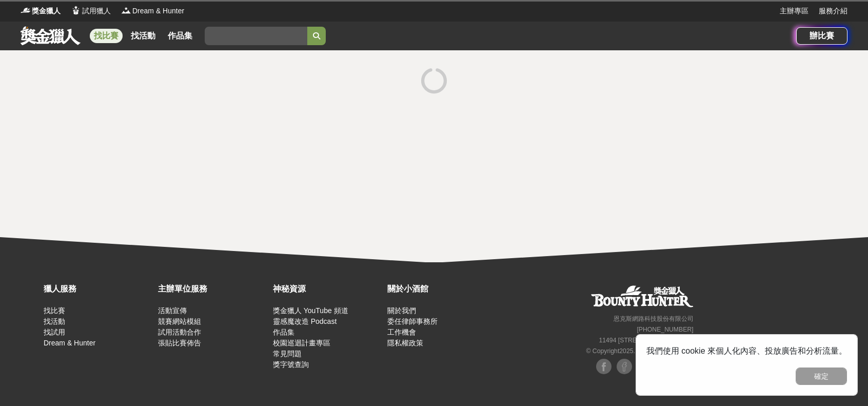  What do you see at coordinates (152, 11) in the screenshot?
I see `a: LogoDream & Hunter` at bounding box center [152, 11].